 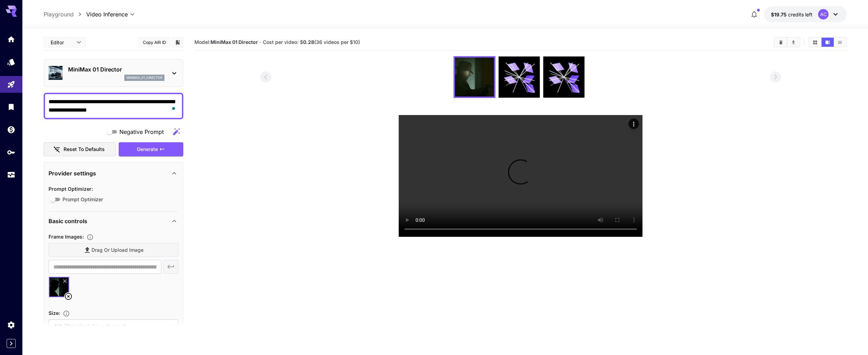 What do you see at coordinates (827, 42) in the screenshot?
I see `button: Show videos in video view` at bounding box center [827, 42].